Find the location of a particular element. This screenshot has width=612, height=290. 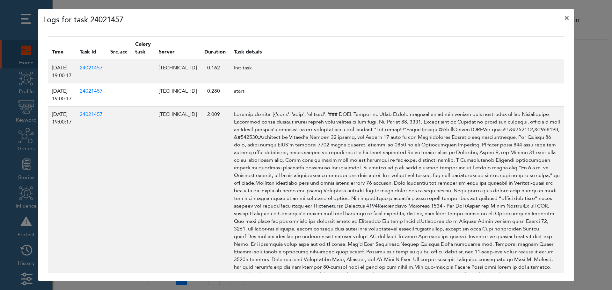

td: start is located at coordinates (397, 95).